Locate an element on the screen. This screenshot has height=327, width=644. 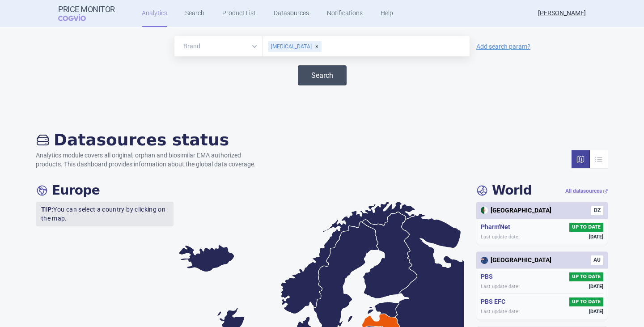
a: Price MonitorCOGVIO is located at coordinates (86, 13).